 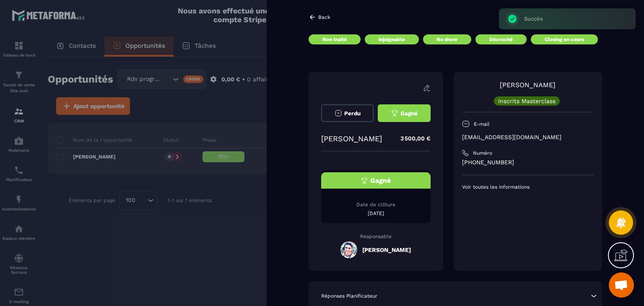 What do you see at coordinates (391, 39) in the screenshot?
I see `p: injoignable` at bounding box center [391, 39].